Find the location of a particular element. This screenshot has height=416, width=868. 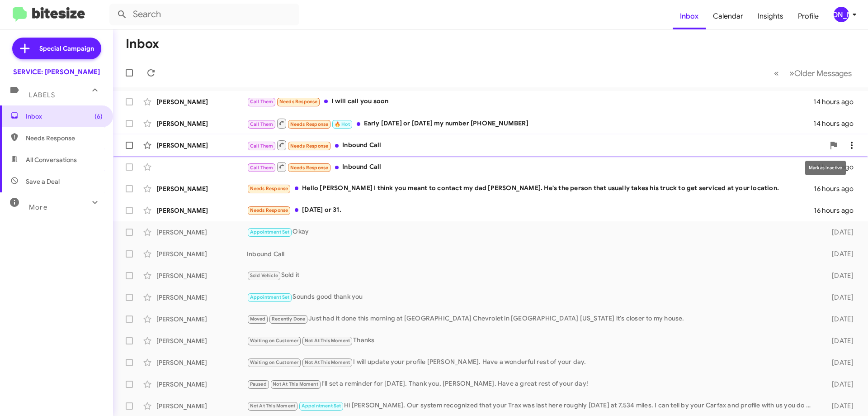

div: I will call you soon is located at coordinates (530, 102).